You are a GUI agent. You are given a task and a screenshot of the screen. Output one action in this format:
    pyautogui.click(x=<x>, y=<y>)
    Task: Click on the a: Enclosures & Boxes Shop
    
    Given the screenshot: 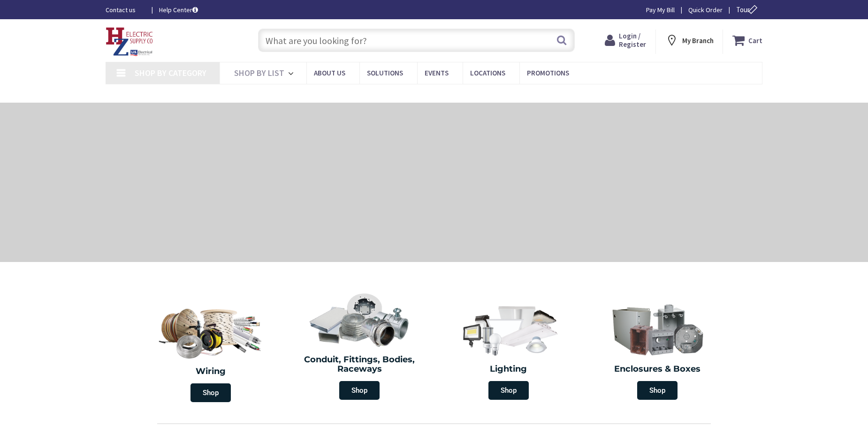 What is the action you would take?
    pyautogui.click(x=658, y=350)
    